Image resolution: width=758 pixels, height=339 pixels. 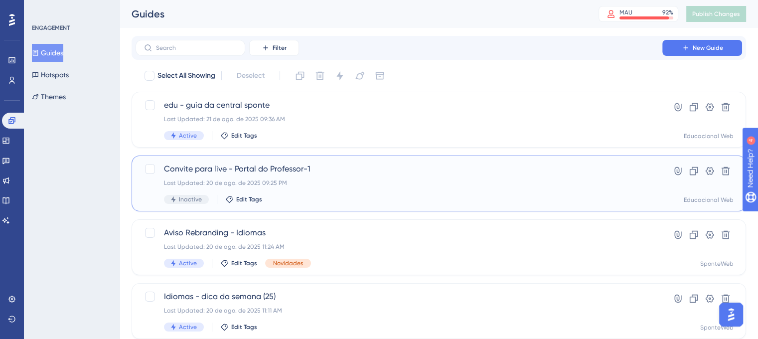 What do you see at coordinates (71, 9) in the screenshot?
I see `div: 4` at bounding box center [71, 9].